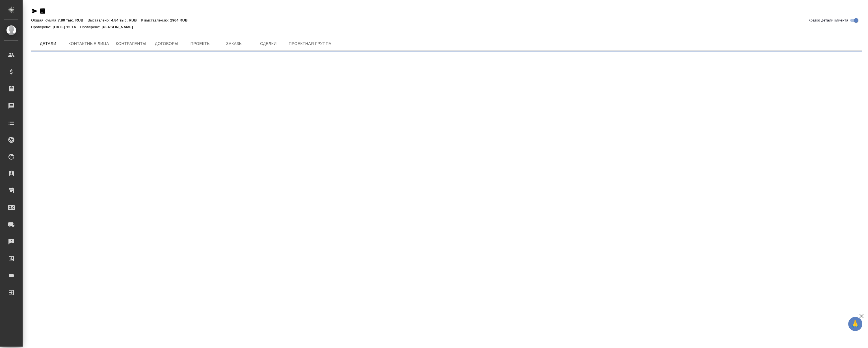  Describe the element at coordinates (200, 44) in the screenshot. I see `span: Проекты` at that location.